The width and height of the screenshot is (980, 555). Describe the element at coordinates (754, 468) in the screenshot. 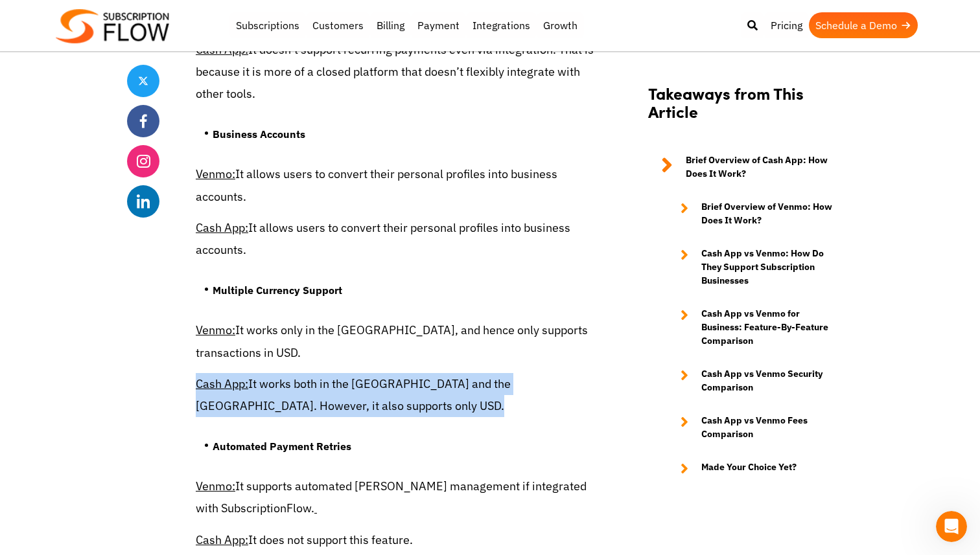

I see `a: Made Your Choice Yet?` at that location.